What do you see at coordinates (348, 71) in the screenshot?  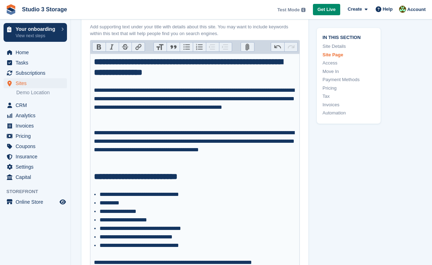 I see `a: Move In` at bounding box center [348, 71].